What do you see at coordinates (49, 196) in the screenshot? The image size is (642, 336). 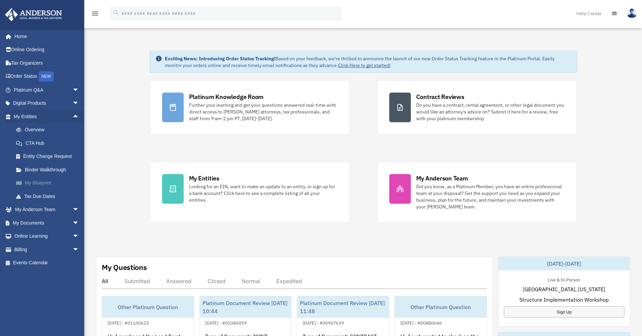 I see `a: Tax Due Dates` at bounding box center [49, 196].